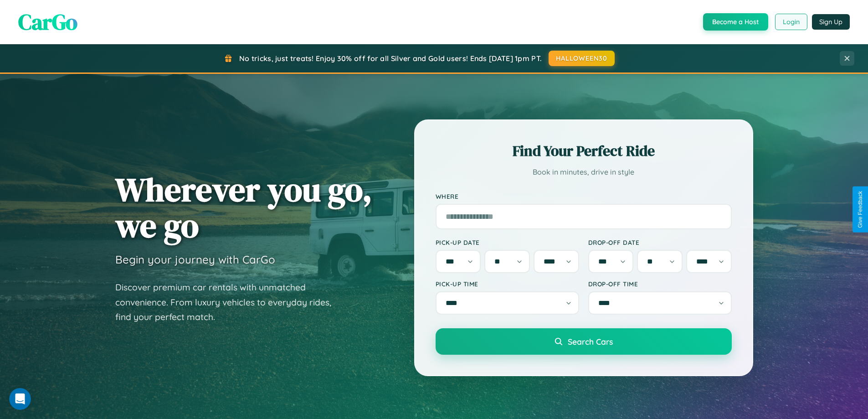 The height and width of the screenshot is (419, 868). I want to click on label: Drop-off Time, so click(660, 284).